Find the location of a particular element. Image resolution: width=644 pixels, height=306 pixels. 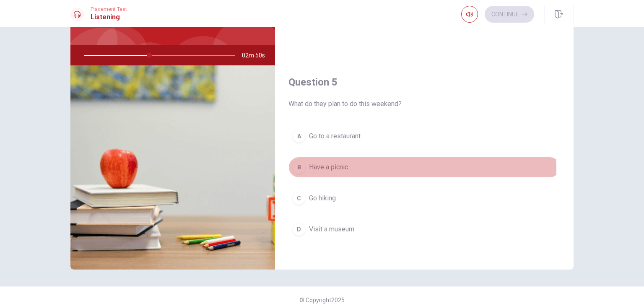

div: C is located at coordinates (299, 198).